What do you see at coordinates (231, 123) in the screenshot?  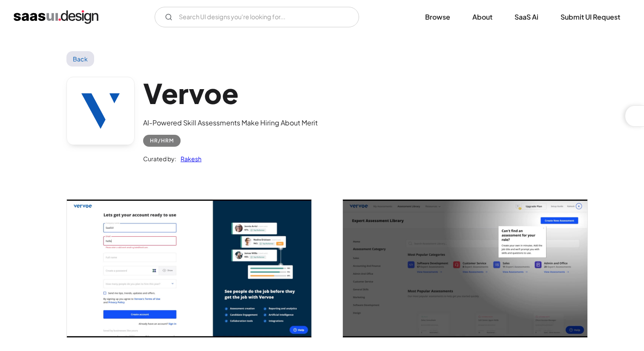 I see `div: AI-Powered Skill Assessments Make Hiring About Merit` at bounding box center [231, 123].